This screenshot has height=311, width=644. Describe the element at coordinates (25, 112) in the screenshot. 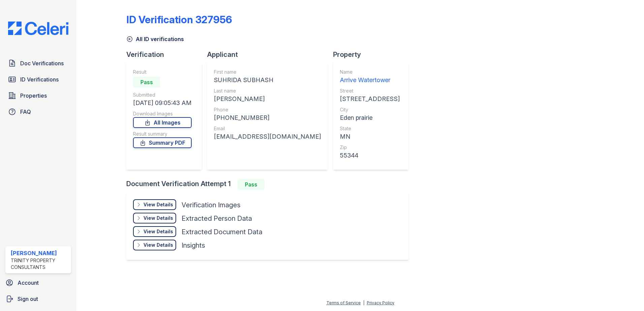

I see `span: FAQ` at that location.